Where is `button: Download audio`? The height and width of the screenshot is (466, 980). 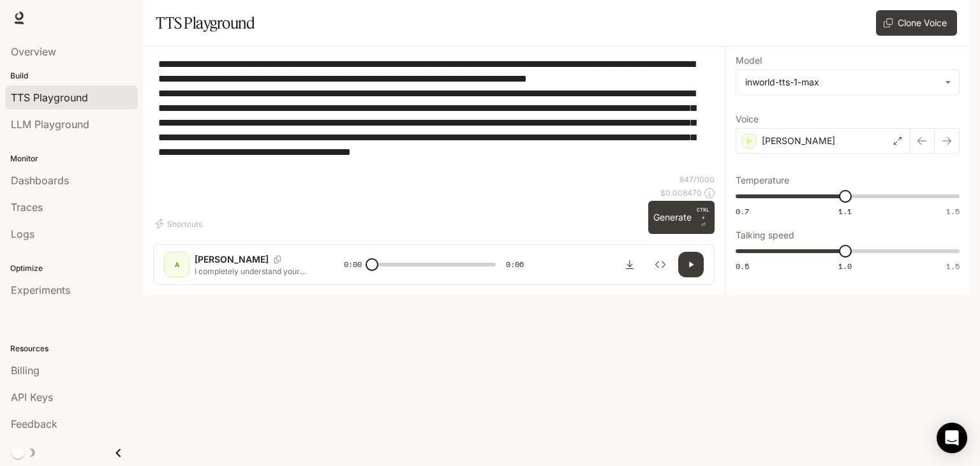
button: Download audio is located at coordinates (629, 265).